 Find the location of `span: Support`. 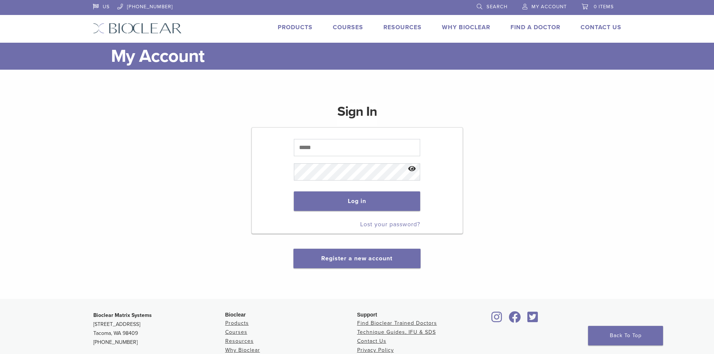

span: Support is located at coordinates (367, 315).